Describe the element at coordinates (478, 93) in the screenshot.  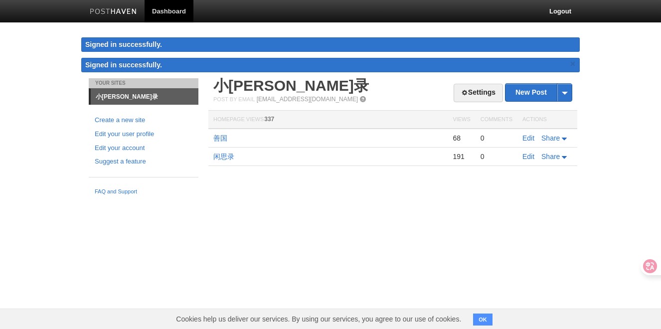
I see `a: Settings` at that location.